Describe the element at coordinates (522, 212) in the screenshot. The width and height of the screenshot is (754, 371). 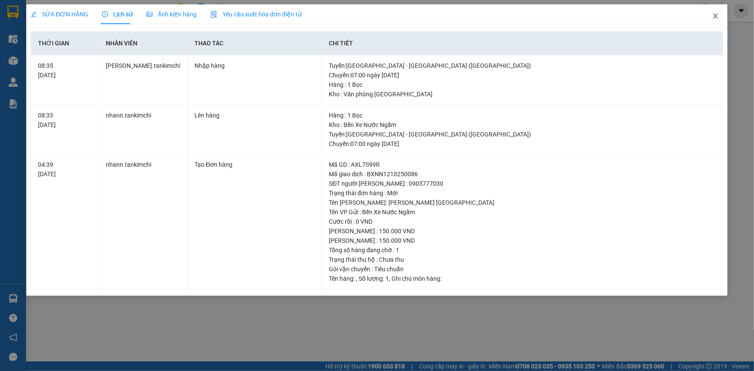
I see `div: Tên VP Gửi : Bến Xe Nước Ngầm` at that location.